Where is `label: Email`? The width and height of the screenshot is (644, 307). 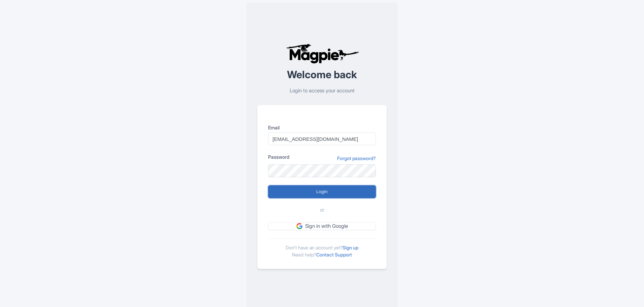
label: Email is located at coordinates (322, 127).